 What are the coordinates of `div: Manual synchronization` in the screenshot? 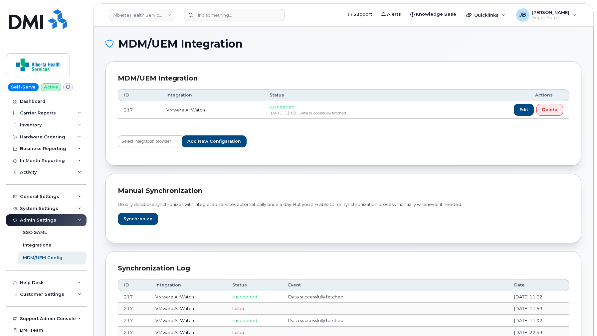 It's located at (344, 191).